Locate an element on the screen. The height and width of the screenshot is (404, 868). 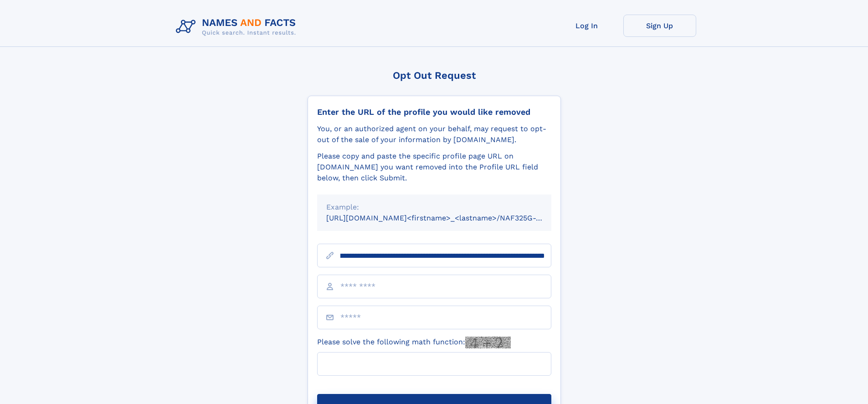
a: Log In is located at coordinates (587, 25).